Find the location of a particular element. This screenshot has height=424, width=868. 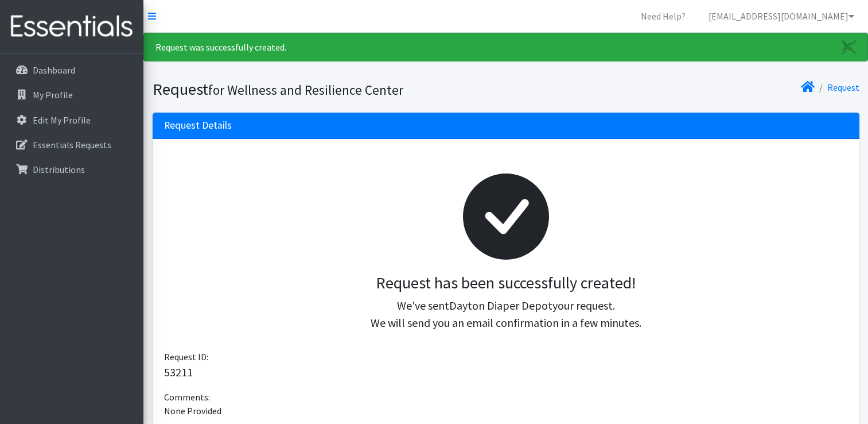

h1: Request is located at coordinates (327, 89).